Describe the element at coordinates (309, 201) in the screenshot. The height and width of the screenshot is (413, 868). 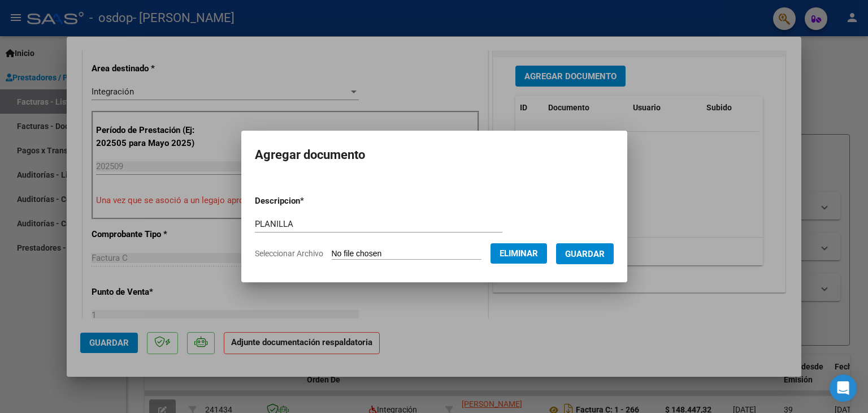
I see `p: Descripcion` at that location.